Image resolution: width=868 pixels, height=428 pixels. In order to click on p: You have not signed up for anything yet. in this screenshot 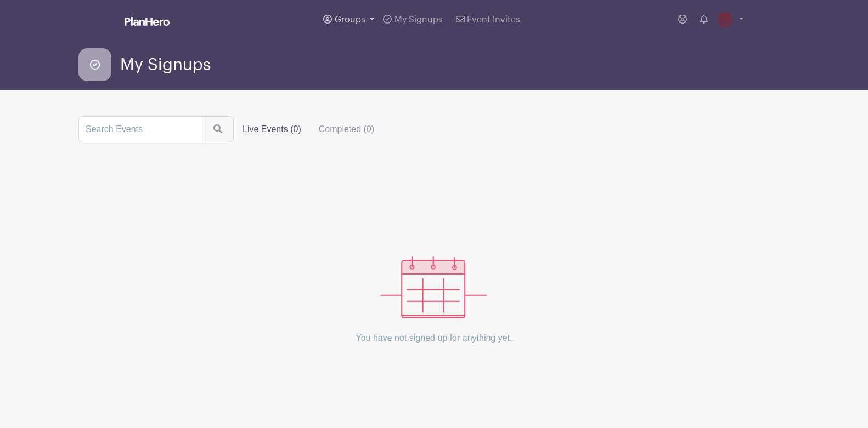, I will do `click(434, 338)`.